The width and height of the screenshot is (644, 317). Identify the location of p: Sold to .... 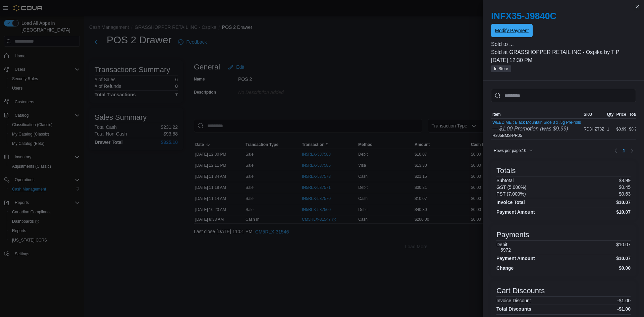
(564, 44).